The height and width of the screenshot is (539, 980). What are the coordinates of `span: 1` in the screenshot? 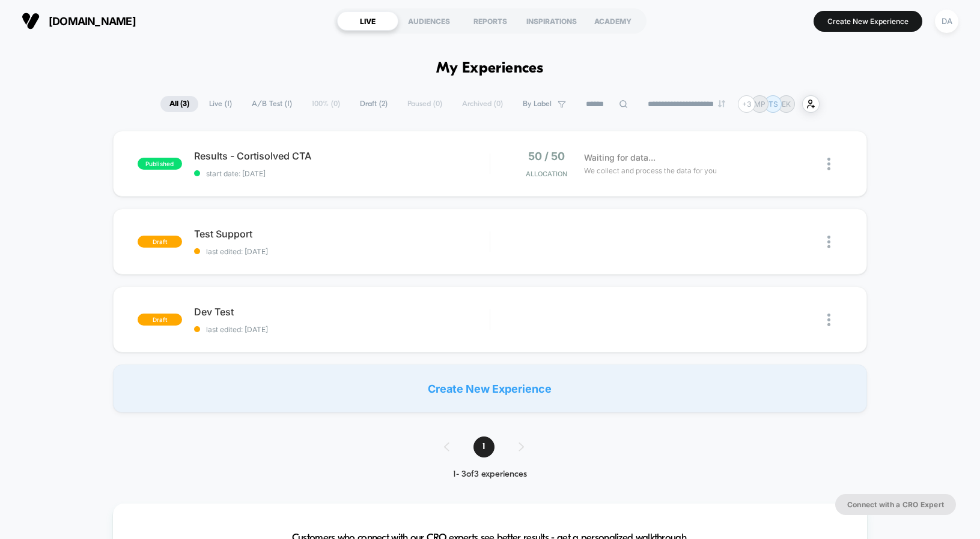 It's located at (484, 447).